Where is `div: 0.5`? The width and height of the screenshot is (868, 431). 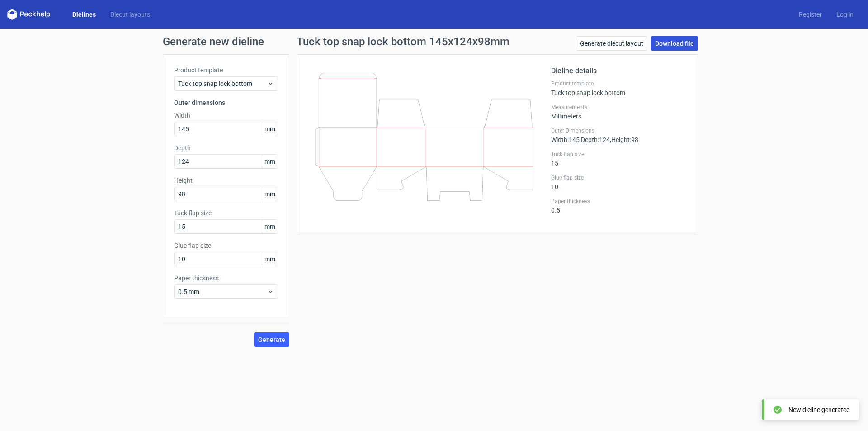 div: 0.5 is located at coordinates (619, 205).